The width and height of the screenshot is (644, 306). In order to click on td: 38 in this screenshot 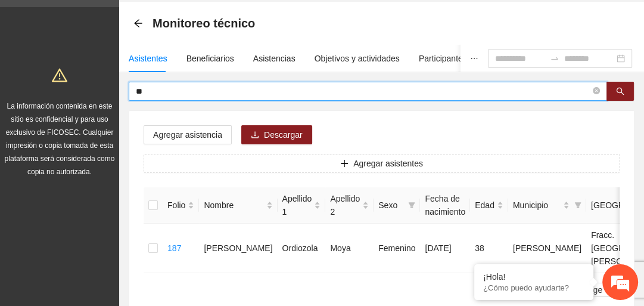, I will do `click(489, 248)`.